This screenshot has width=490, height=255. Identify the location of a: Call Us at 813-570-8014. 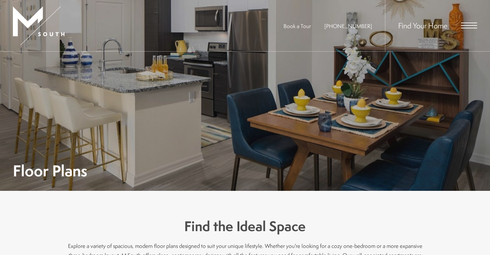
(348, 26).